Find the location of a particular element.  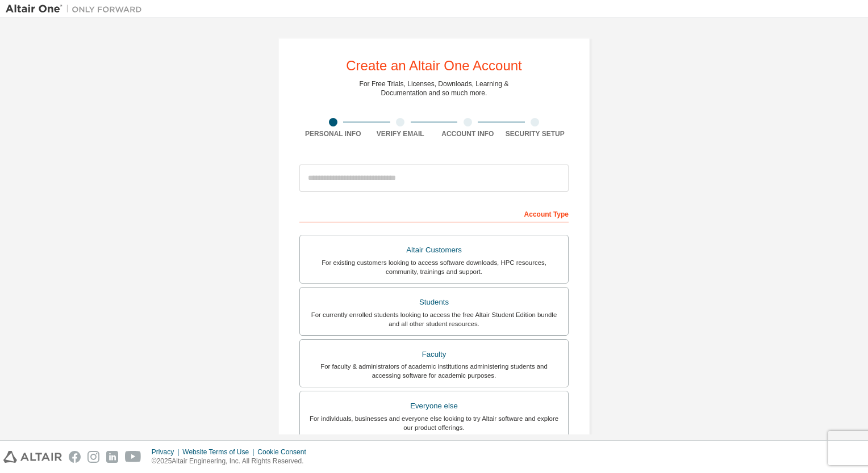

div: Create an Altair One Account is located at coordinates (434, 66).